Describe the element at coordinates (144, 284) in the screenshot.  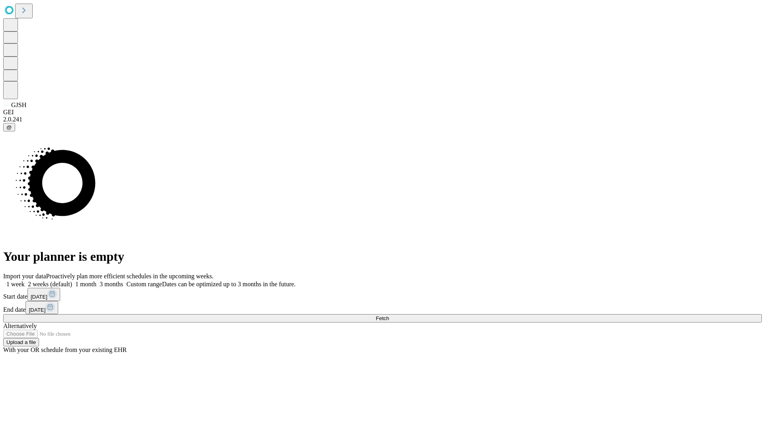
I see `span: Custom range` at that location.